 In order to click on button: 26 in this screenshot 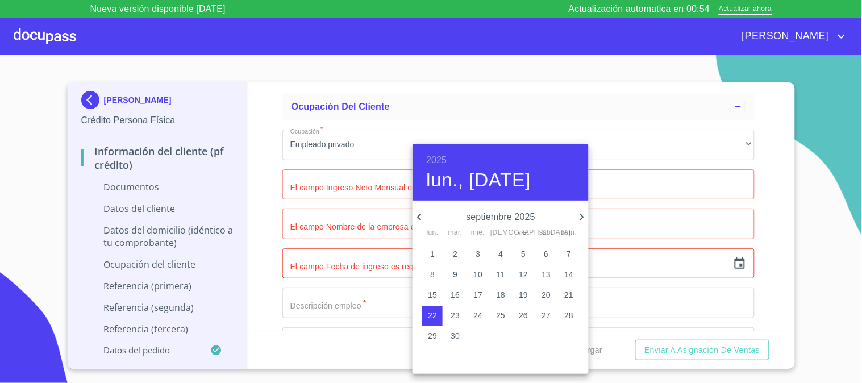, I will do `click(523, 316)`.